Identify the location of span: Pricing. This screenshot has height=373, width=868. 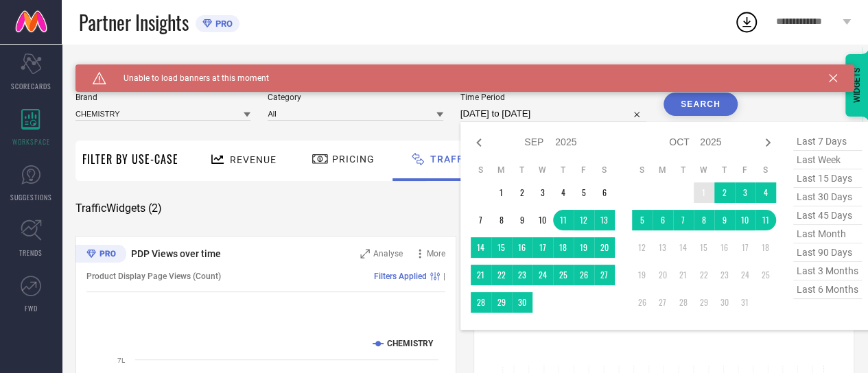
(354, 159).